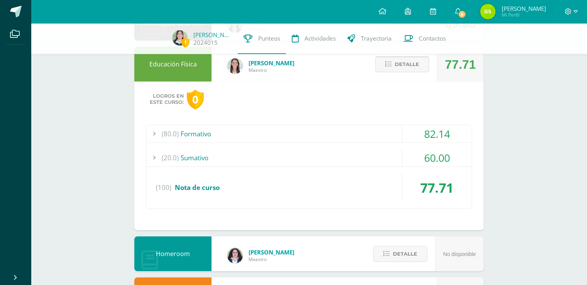  Describe the element at coordinates (180, 38) in the screenshot. I see `img: b456a9d1afc215b35500305efdc398e5.png` at that location.